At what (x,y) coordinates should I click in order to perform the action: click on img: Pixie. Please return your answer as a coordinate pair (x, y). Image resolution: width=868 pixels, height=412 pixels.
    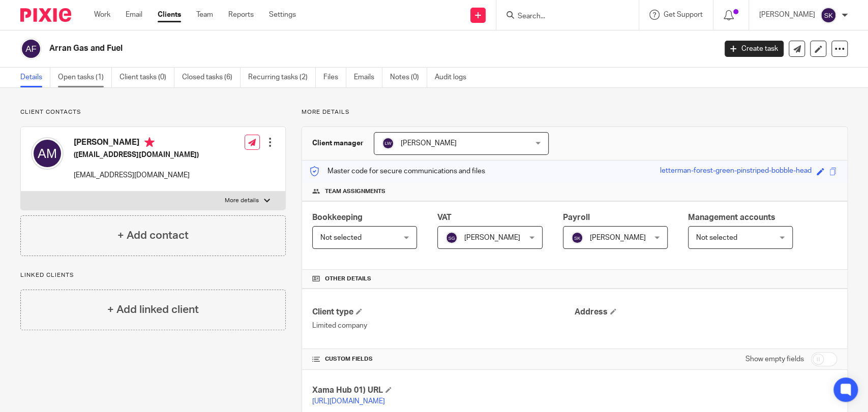
    Looking at the image, I should click on (46, 15).